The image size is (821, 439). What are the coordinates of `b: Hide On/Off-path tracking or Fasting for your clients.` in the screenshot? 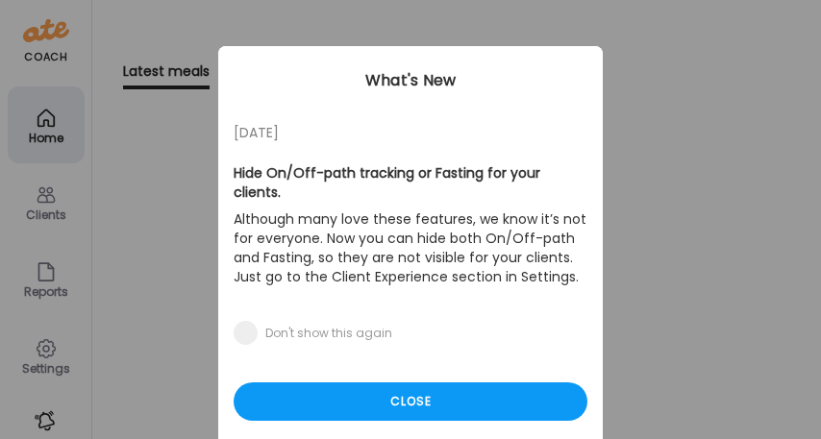 It's located at (386, 183).